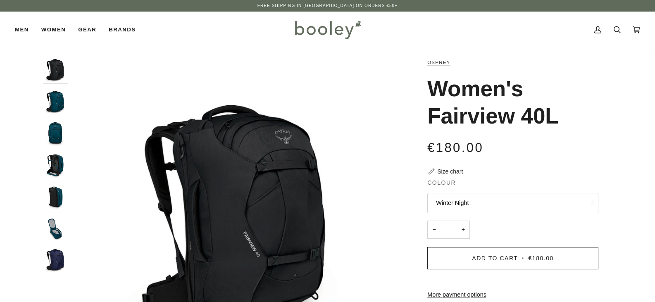  Describe the element at coordinates (513, 295) in the screenshot. I see `a: More payment options` at that location.